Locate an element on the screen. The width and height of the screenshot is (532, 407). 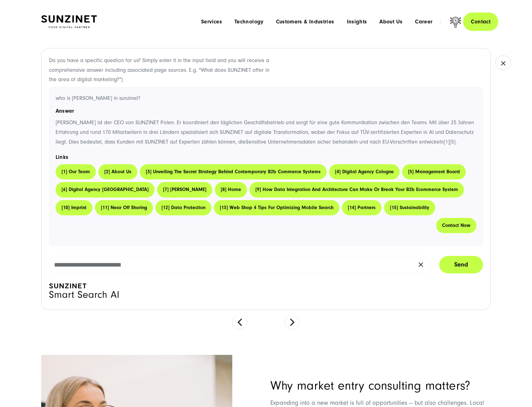
span: arket e is located at coordinates (325, 386).